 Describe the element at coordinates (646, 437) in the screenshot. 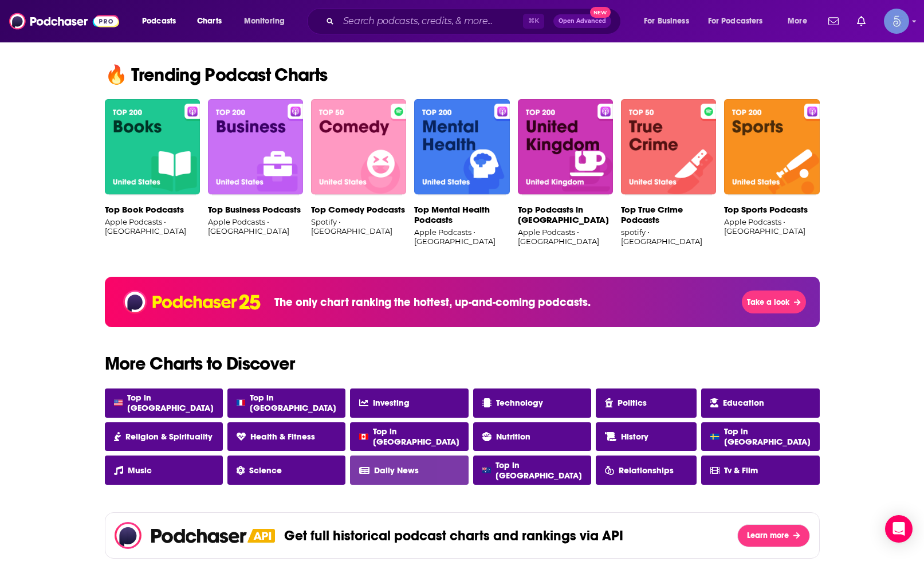

I see `a: History` at that location.